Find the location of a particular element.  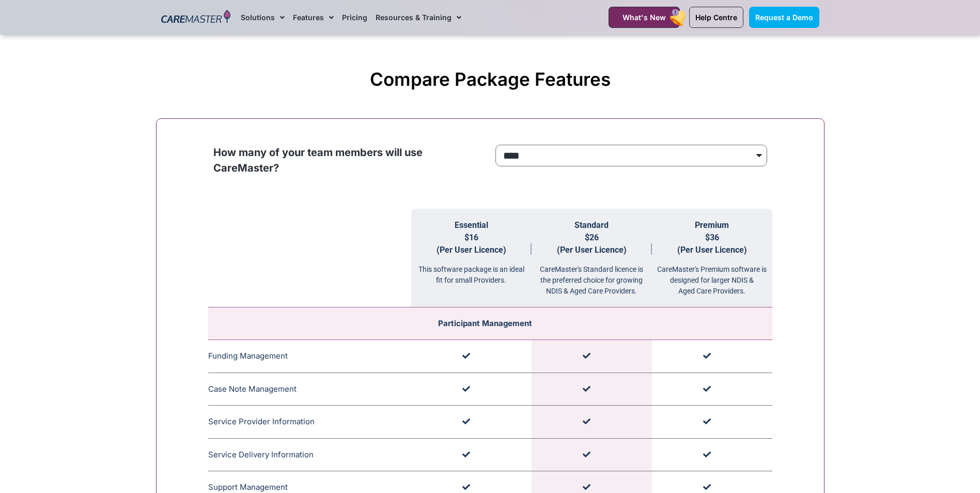

span: Request a Demo is located at coordinates (784, 17).